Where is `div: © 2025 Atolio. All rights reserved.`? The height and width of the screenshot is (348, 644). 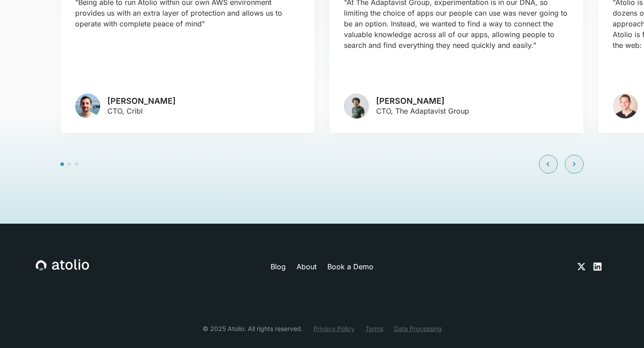 div: © 2025 Atolio. All rights reserved. is located at coordinates (253, 328).